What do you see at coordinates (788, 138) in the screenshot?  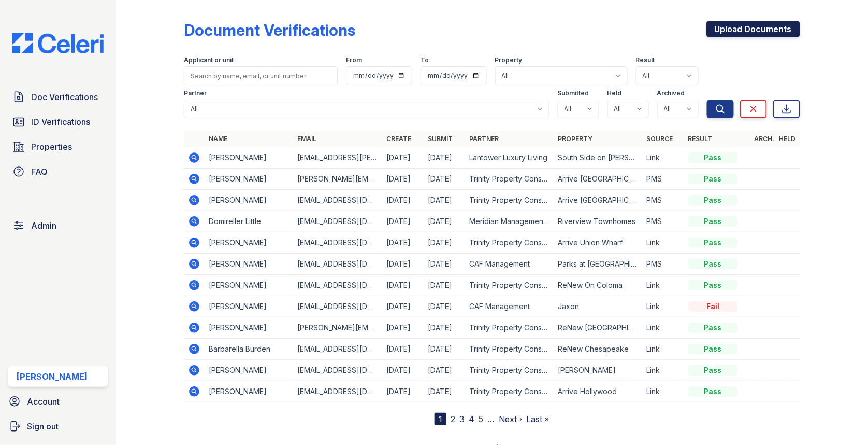 I see `a: Held` at bounding box center [788, 138].